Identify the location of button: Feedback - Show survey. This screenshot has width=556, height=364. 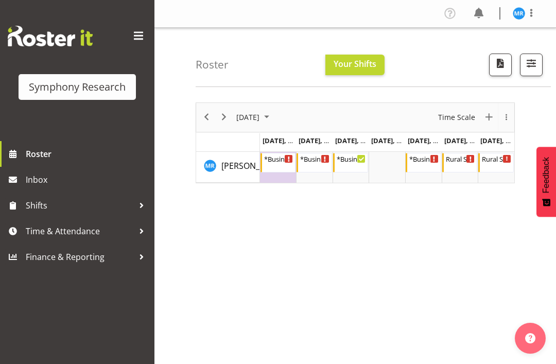
(546, 182).